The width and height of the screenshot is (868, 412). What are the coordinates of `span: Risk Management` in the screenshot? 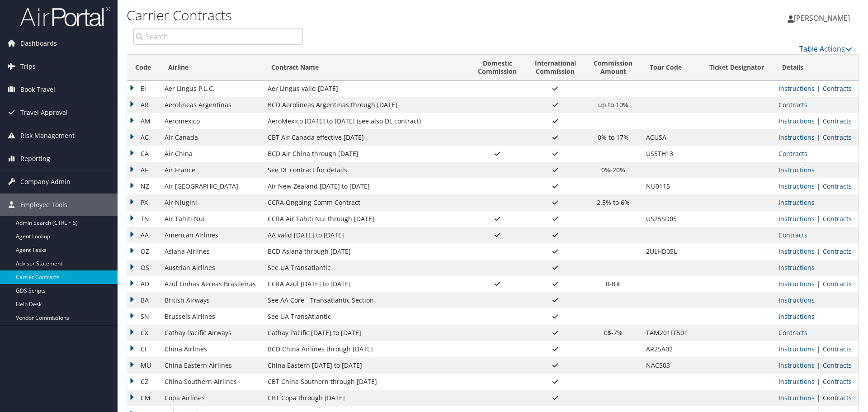 It's located at (48, 136).